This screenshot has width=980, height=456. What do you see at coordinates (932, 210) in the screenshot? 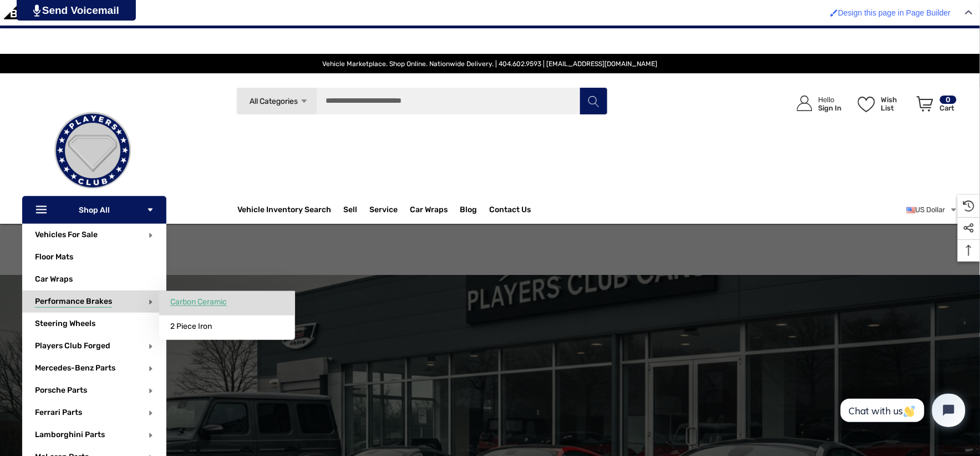
I see `a: USD` at bounding box center [932, 210].